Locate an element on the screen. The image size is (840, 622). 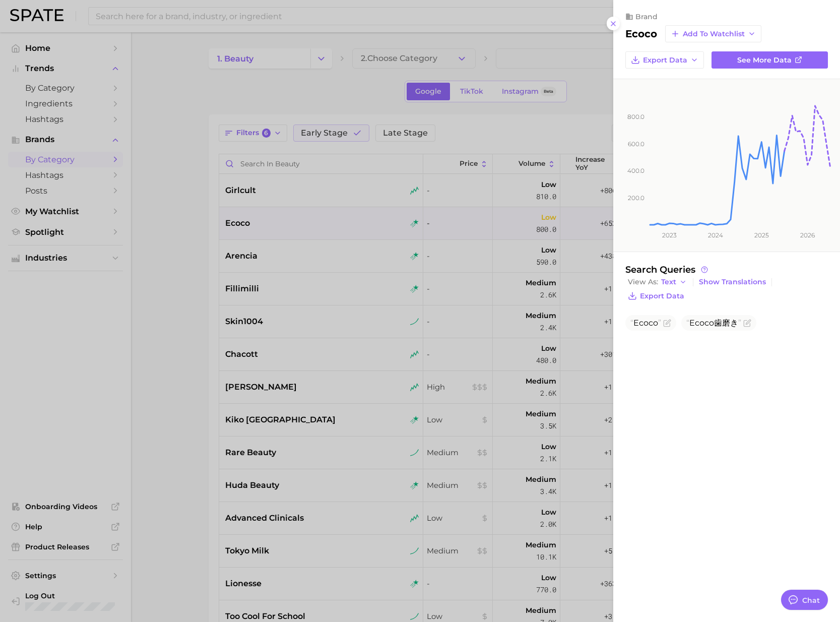
tspan: 2026 is located at coordinates (807, 235).